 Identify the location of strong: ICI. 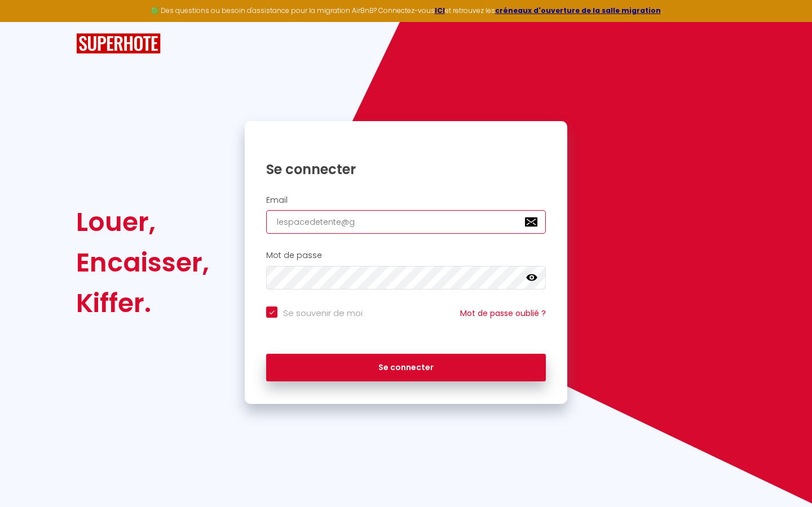
(440, 11).